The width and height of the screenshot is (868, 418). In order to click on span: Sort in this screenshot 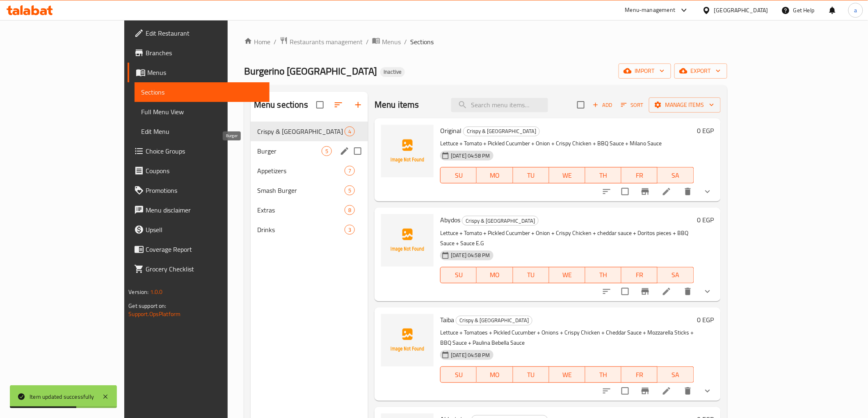, I will do `click(632, 105)`.